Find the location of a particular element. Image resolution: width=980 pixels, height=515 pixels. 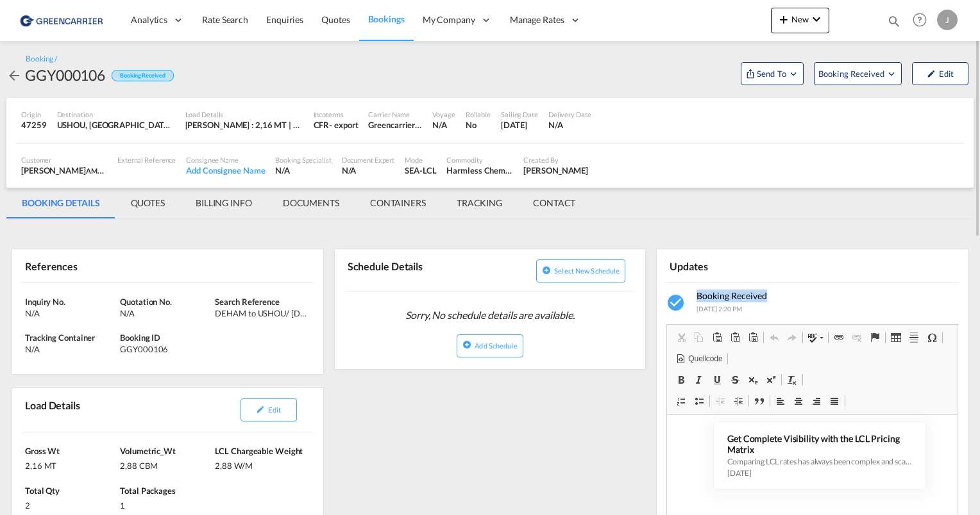

div: Commodity is located at coordinates (479, 159).